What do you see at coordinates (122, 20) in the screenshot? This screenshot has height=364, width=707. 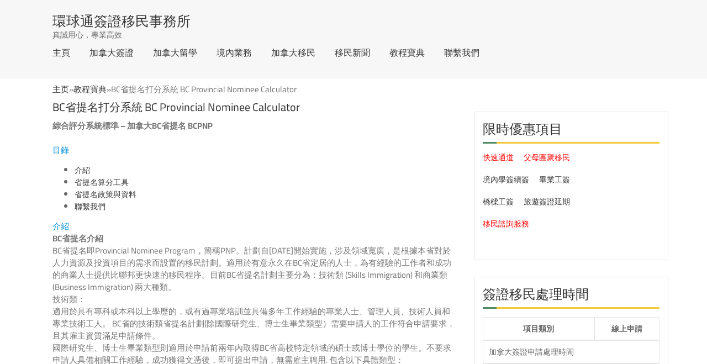 I see `a: 環球通簽證移民事務所` at bounding box center [122, 20].